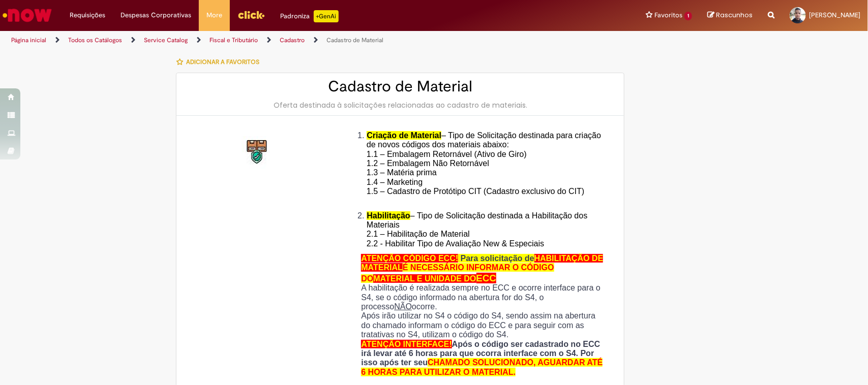  Describe the element at coordinates (214, 15) in the screenshot. I see `span: More` at that location.